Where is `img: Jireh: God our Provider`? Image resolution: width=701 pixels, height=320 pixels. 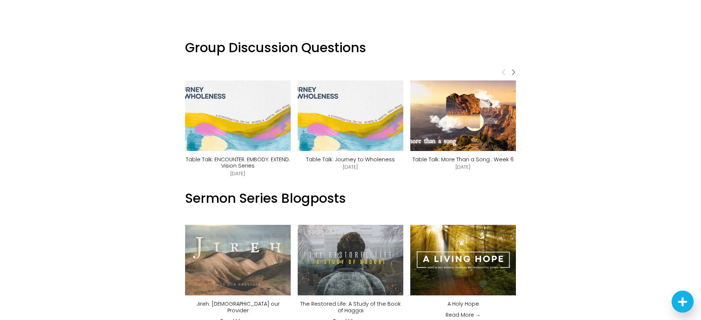
img: Jireh: God our Provider is located at coordinates (238, 260).